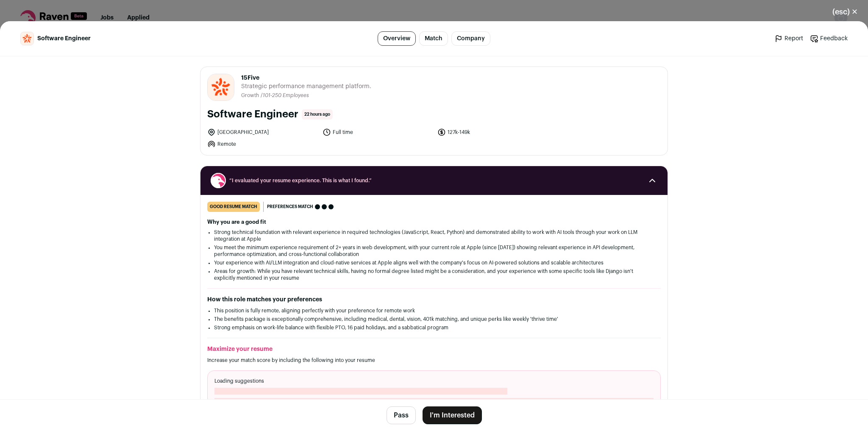  Describe the element at coordinates (286, 95) in the screenshot. I see `span: 101-250 Employees` at that location.